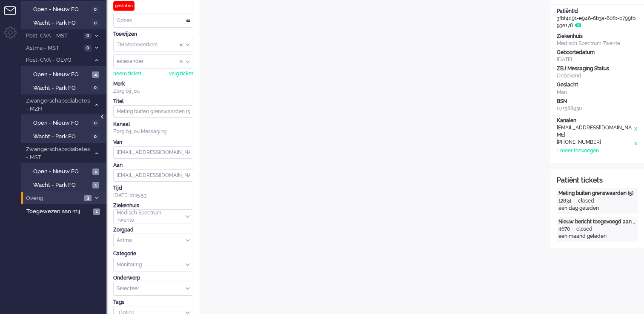 The image size is (644, 314). Describe the element at coordinates (153, 101) in the screenshot. I see `div: Titel` at that location.